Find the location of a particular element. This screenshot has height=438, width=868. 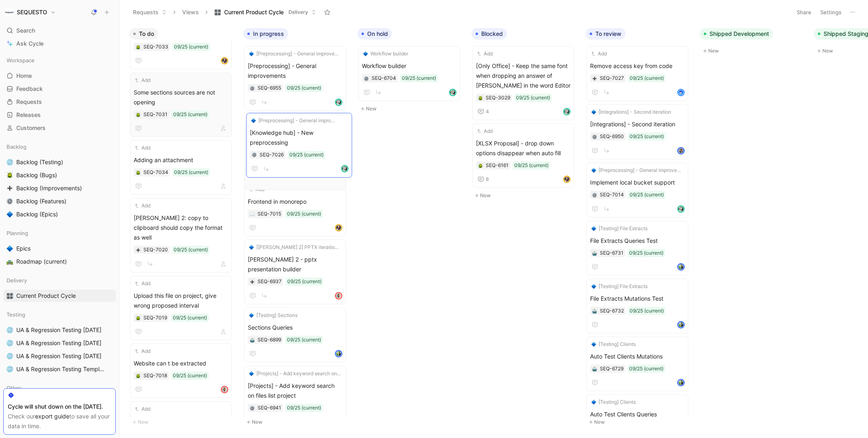

button: To review is located at coordinates (606, 34).